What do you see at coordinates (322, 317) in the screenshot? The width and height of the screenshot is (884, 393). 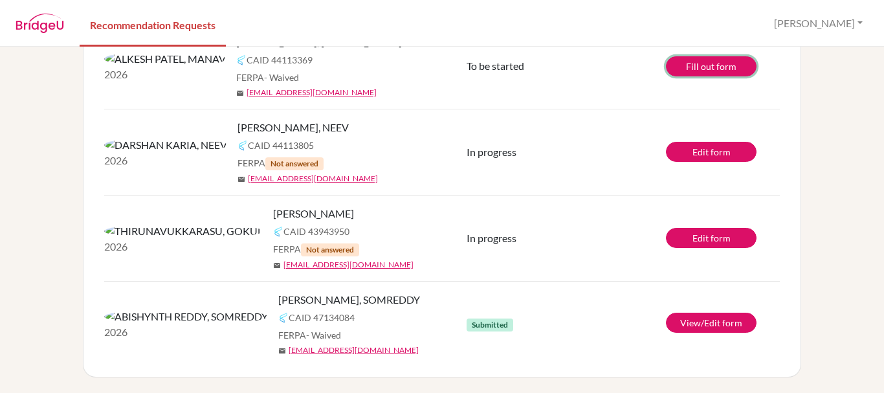 I see `span: CAID 47134084` at bounding box center [322, 317].